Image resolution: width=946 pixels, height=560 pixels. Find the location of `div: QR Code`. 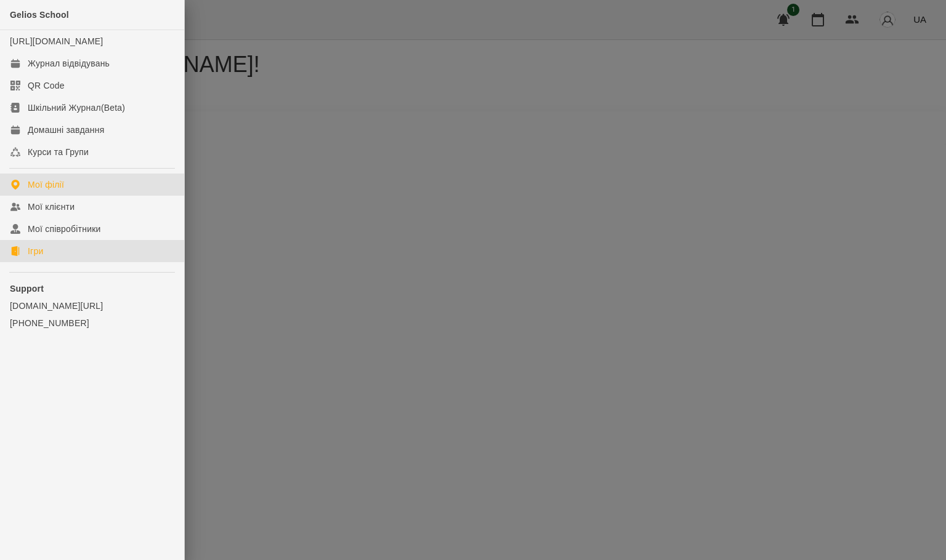

div: QR Code is located at coordinates (46, 85).